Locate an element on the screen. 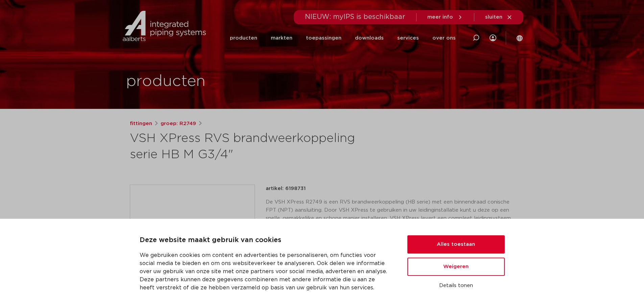 The width and height of the screenshot is (644, 308). button: Details tonen is located at coordinates (456, 286).